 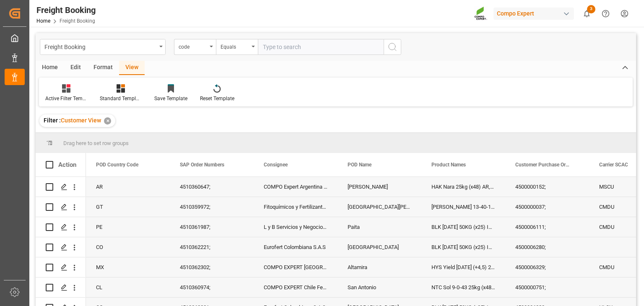 I want to click on div: Action, so click(x=67, y=165).